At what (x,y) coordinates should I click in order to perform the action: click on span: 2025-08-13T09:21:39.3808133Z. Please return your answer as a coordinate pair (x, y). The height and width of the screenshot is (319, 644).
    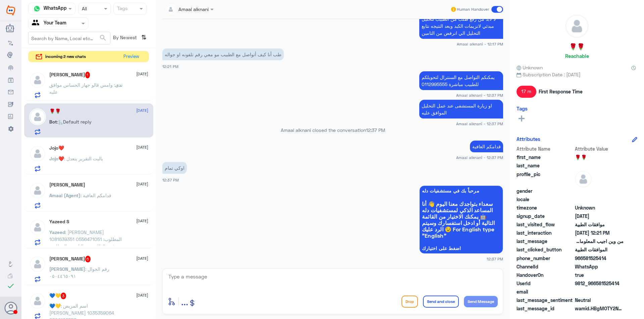
    Looking at the image, I should click on (599, 233).